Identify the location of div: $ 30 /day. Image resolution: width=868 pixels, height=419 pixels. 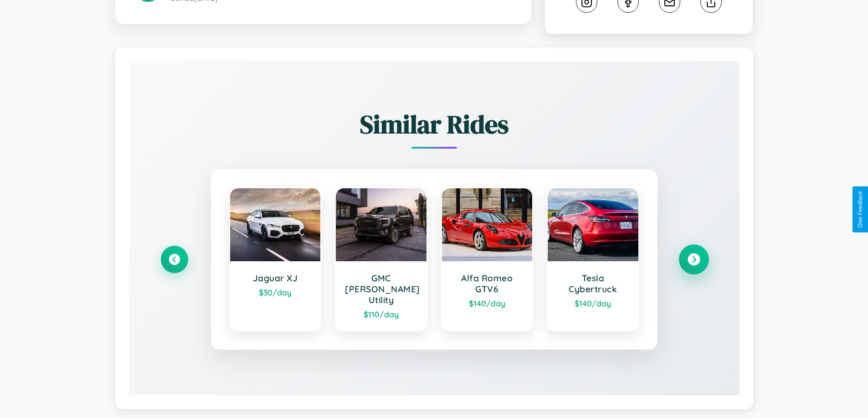
(275, 292).